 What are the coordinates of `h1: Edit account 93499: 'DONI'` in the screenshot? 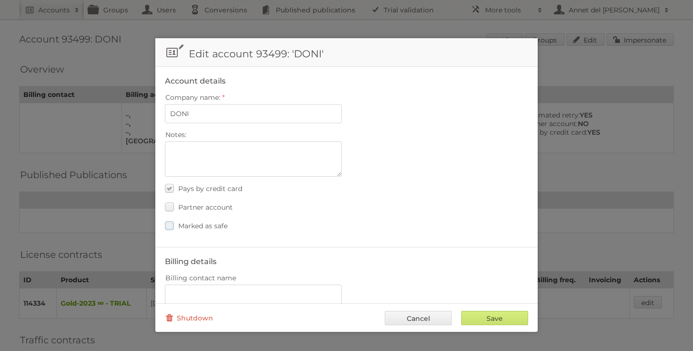 It's located at (347, 53).